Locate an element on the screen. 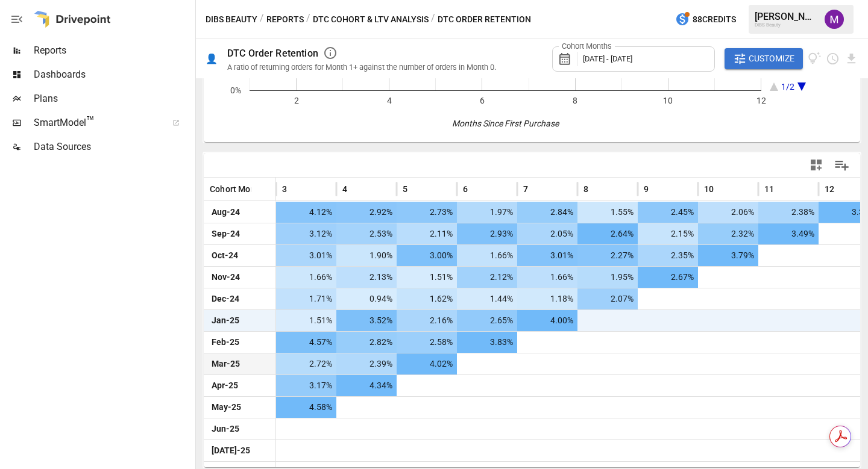 This screenshot has width=868, height=469. span: Oct-24 is located at coordinates (240, 255).